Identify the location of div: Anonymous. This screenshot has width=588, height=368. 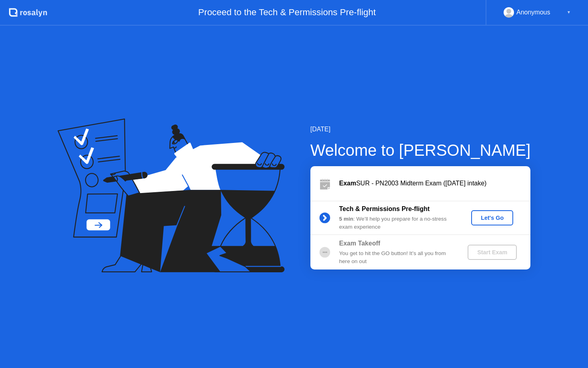
(533, 12).